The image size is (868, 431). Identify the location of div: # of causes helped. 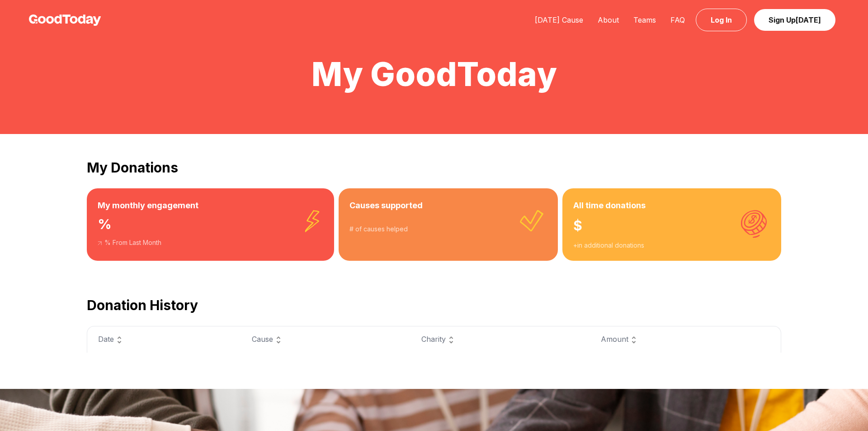
(448, 229).